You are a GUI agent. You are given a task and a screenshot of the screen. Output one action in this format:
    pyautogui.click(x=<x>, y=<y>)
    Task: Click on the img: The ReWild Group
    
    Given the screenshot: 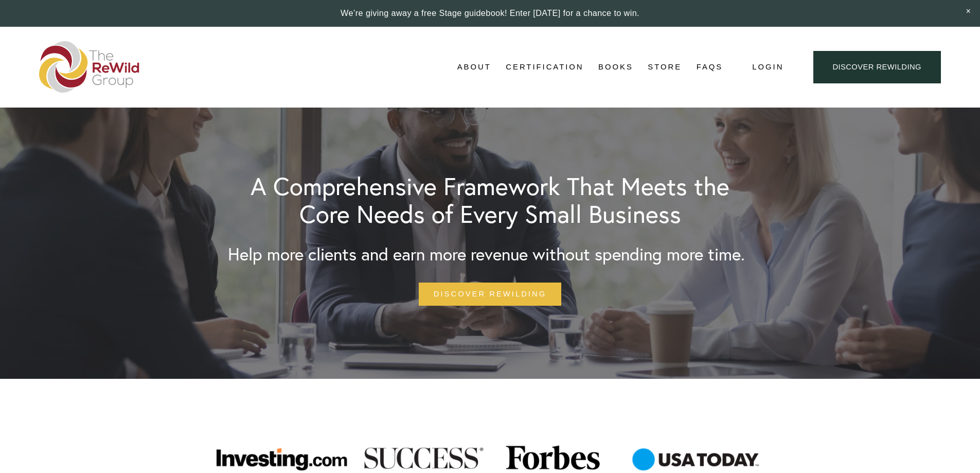 What is the action you would take?
    pyautogui.click(x=90, y=67)
    